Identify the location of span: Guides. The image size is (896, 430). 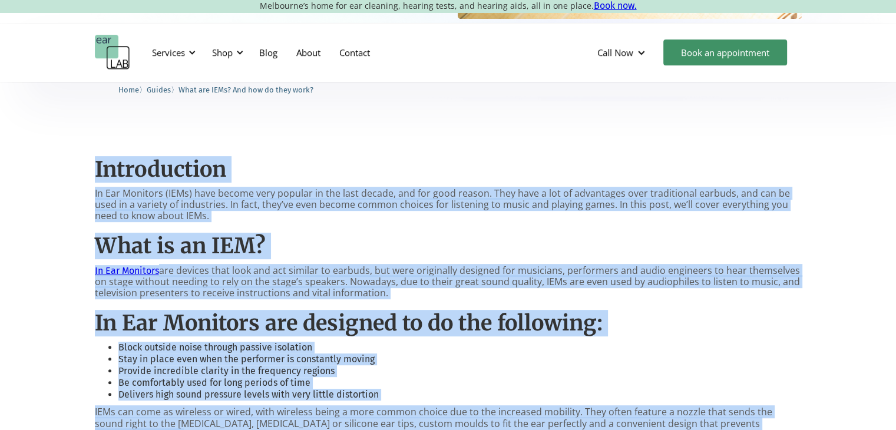
(159, 90).